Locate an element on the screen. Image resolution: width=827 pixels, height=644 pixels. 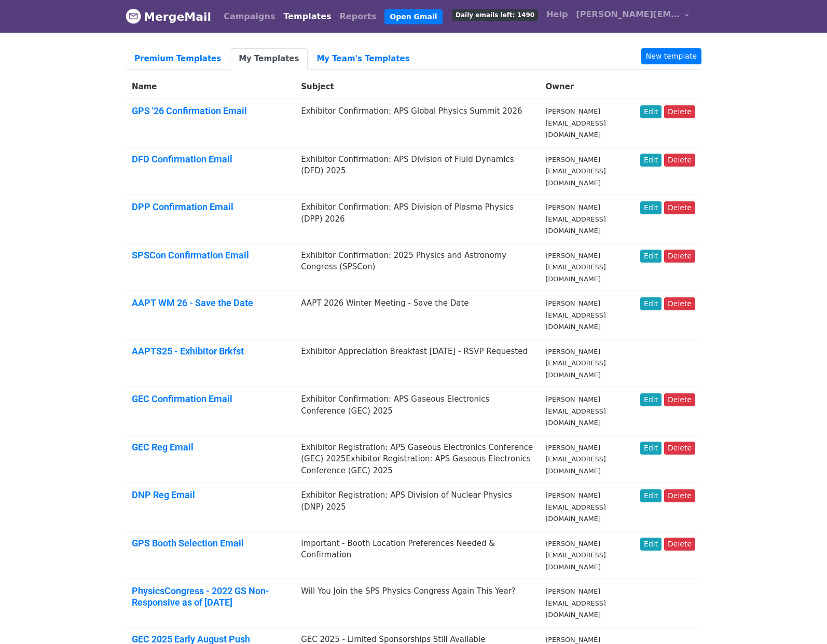
a: MergeMail is located at coordinates (168, 16).